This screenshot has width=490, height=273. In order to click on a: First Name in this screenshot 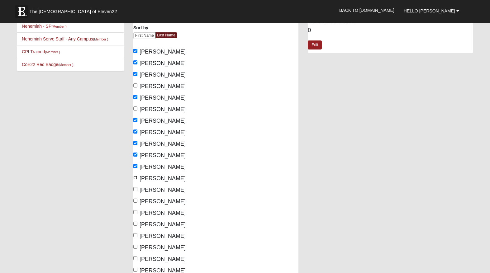, I will do `click(145, 36)`.